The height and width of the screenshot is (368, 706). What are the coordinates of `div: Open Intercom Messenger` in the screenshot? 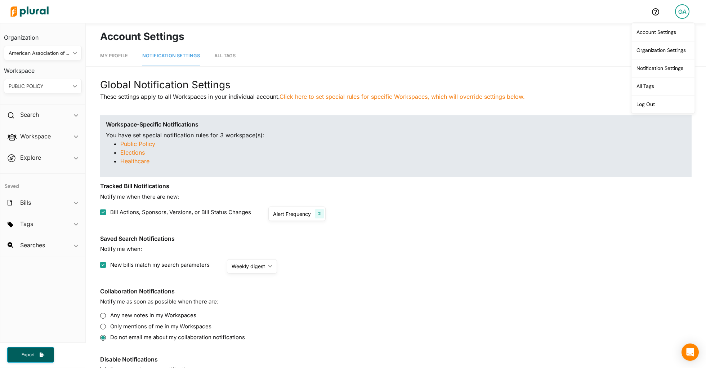 It's located at (690, 352).